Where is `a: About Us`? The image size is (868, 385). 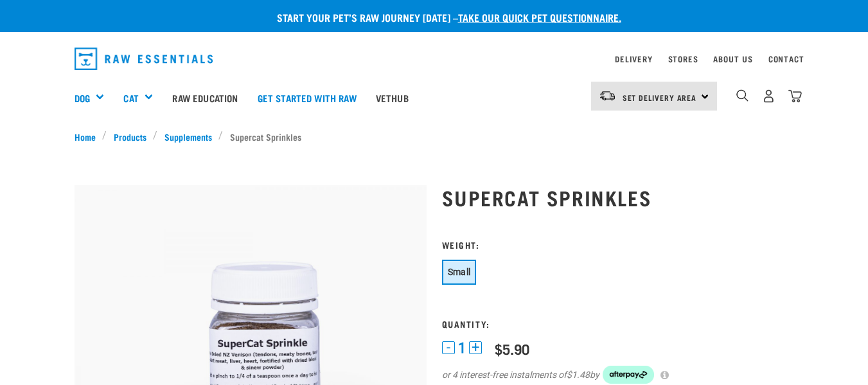 a: About Us is located at coordinates (733, 59).